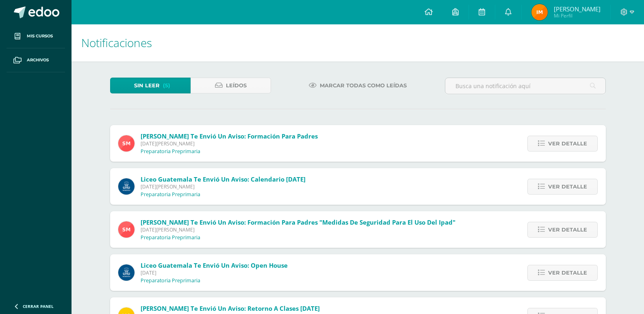  I want to click on span: Notificaciones, so click(117, 43).